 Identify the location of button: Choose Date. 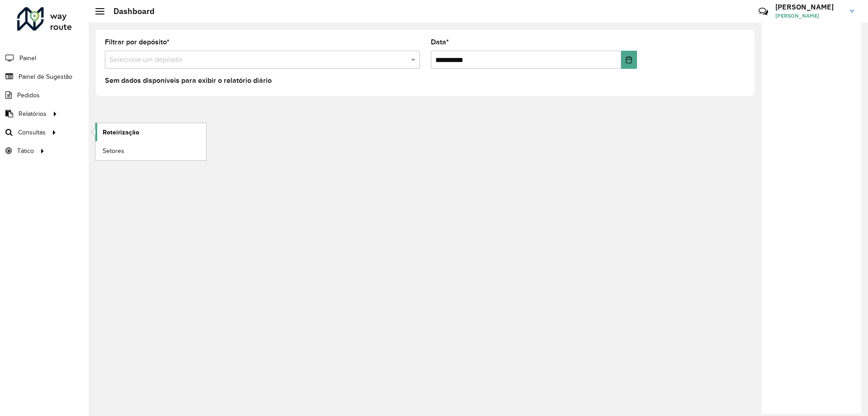
(629, 60).